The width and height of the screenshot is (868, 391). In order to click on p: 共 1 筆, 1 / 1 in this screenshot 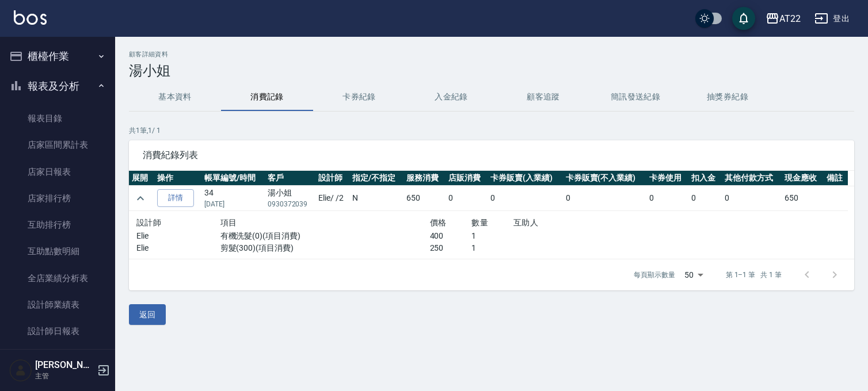, I will do `click(492, 130)`.